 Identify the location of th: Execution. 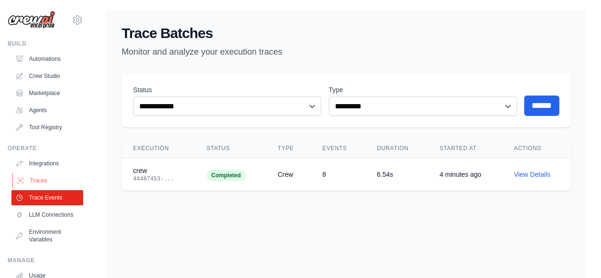
(158, 148).